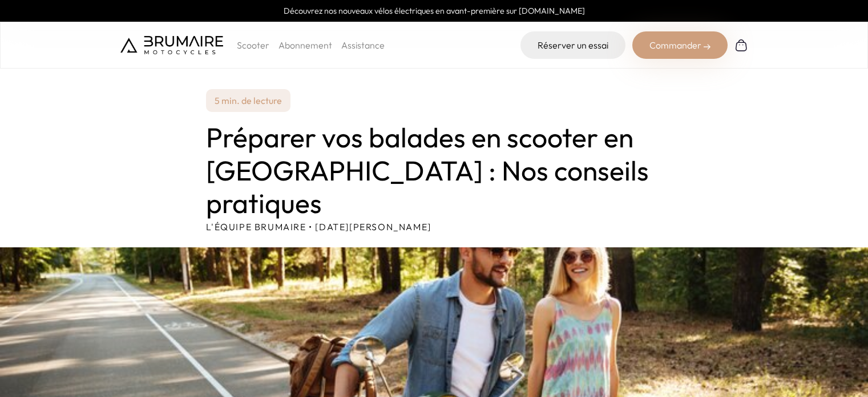 This screenshot has width=868, height=397. Describe the element at coordinates (680, 46) in the screenshot. I see `div: Commander` at that location.